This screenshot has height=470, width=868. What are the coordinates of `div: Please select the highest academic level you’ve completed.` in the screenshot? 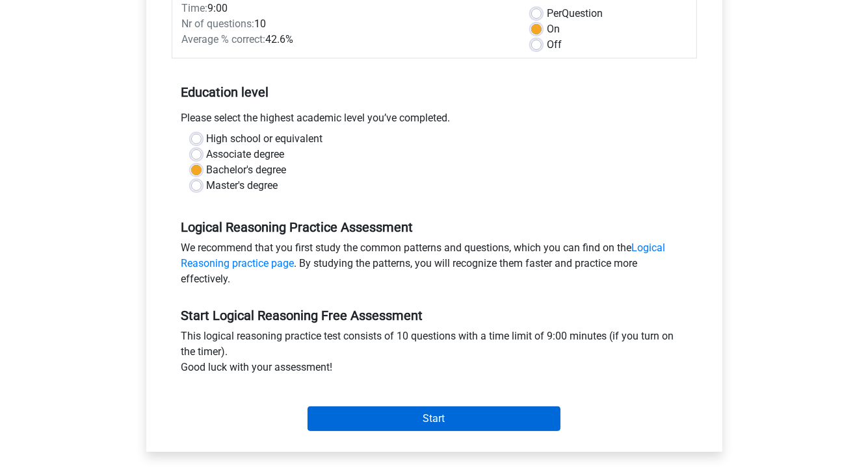 It's located at (434, 121).